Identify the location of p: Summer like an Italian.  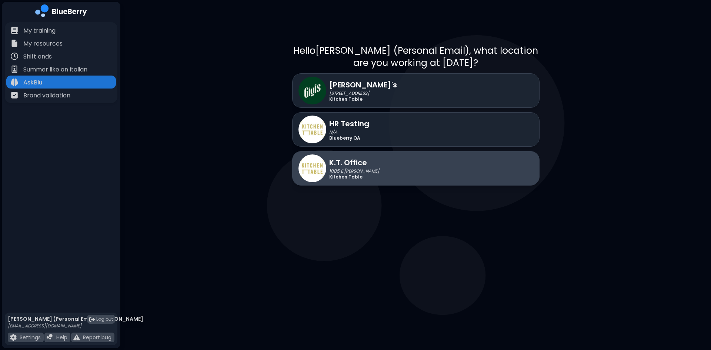
(55, 70).